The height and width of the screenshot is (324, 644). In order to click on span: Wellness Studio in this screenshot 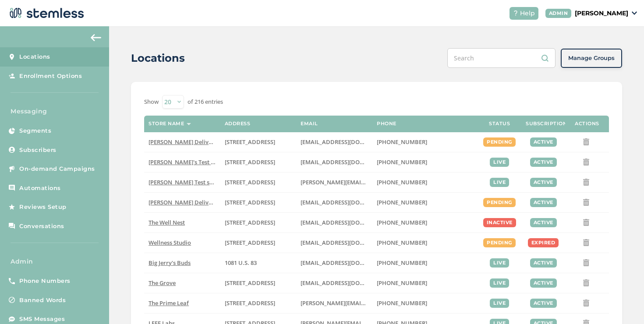, I will do `click(170, 243)`.